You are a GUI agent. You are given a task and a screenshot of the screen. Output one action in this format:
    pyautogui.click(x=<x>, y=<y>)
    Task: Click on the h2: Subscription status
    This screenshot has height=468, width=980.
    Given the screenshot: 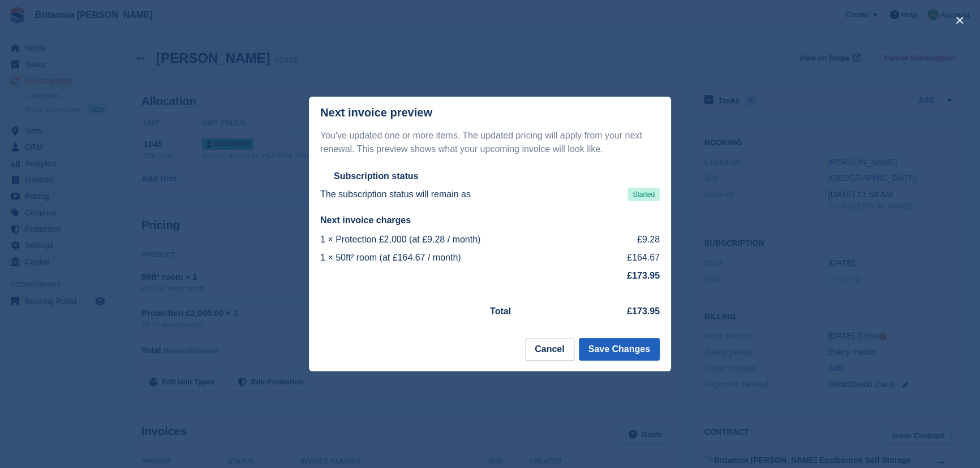 What is the action you would take?
    pyautogui.click(x=375, y=176)
    